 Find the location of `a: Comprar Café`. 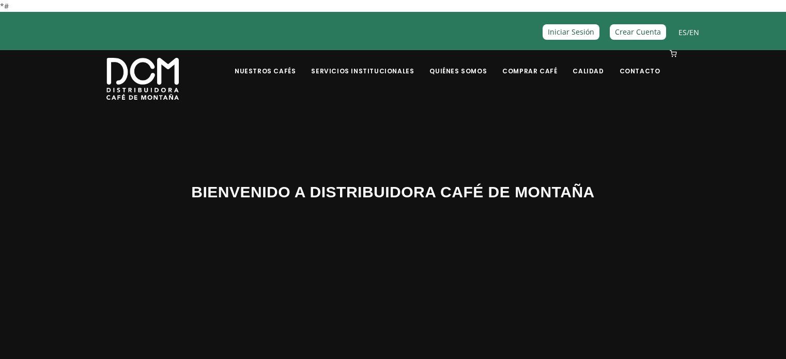

a: Comprar Café is located at coordinates (530, 63).